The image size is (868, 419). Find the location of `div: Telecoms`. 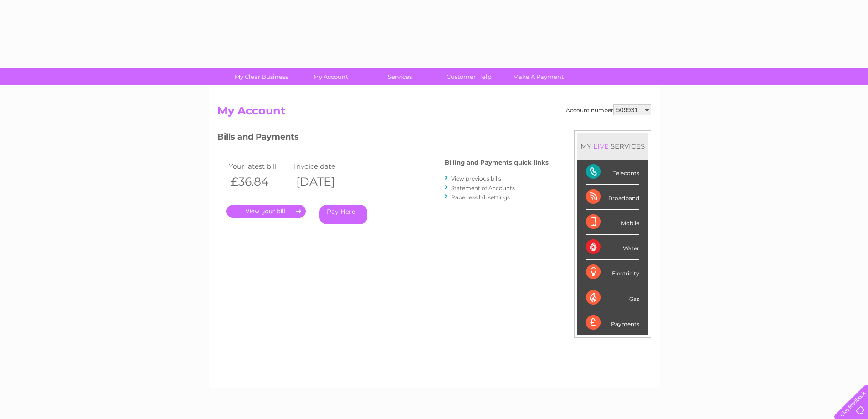

div: Telecoms is located at coordinates (613, 172).